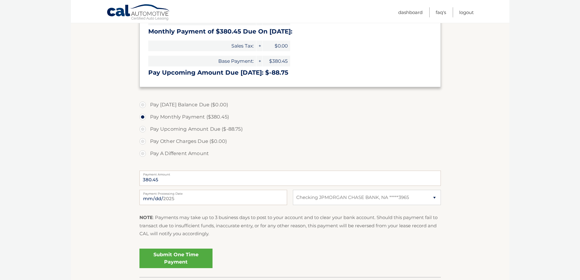 The height and width of the screenshot is (280, 580). Describe the element at coordinates (276, 46) in the screenshot. I see `span: $0.00` at that location.